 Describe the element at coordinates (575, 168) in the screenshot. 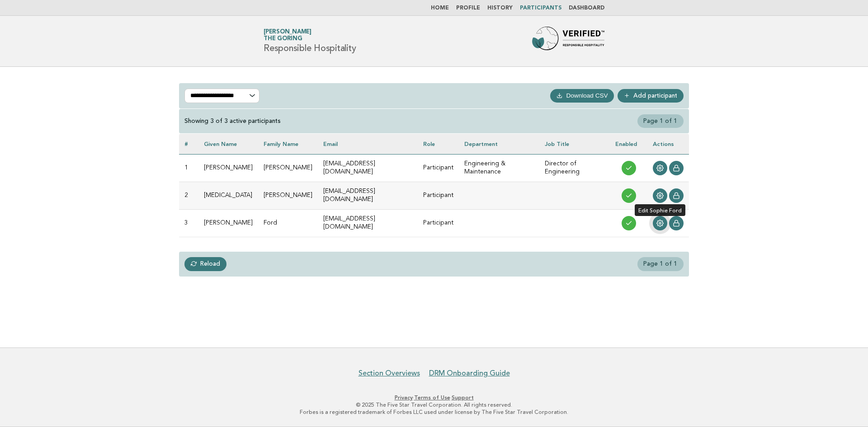

I see `td: Director of Engineering` at that location.